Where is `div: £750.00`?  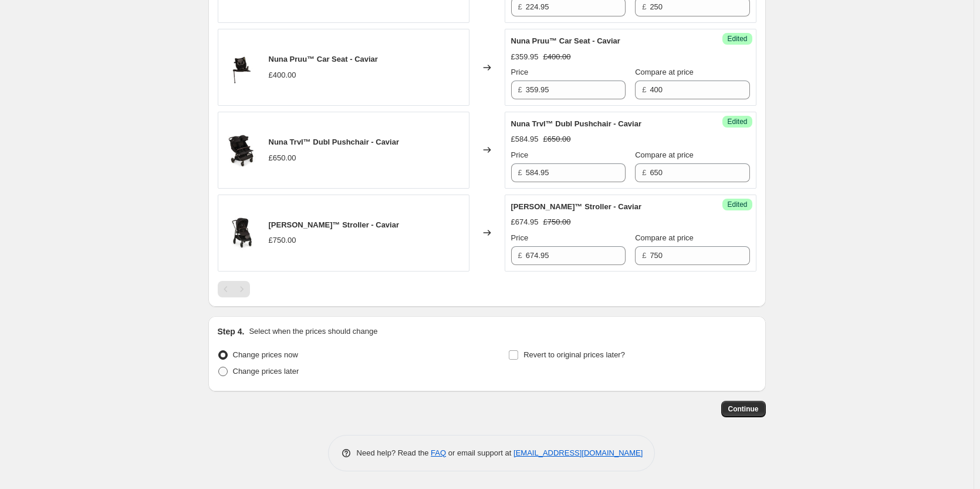 div: £750.00 is located at coordinates (282, 240).